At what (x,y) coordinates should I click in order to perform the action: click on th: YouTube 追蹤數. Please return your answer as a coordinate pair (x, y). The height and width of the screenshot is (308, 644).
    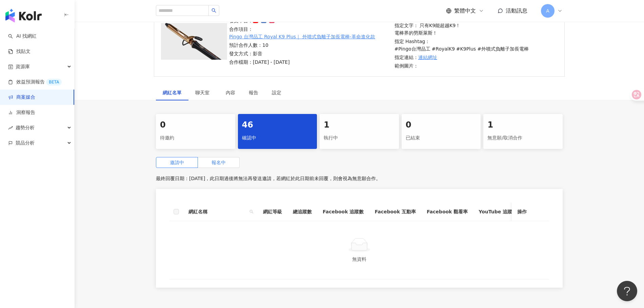
    Looking at the image, I should click on (498, 212).